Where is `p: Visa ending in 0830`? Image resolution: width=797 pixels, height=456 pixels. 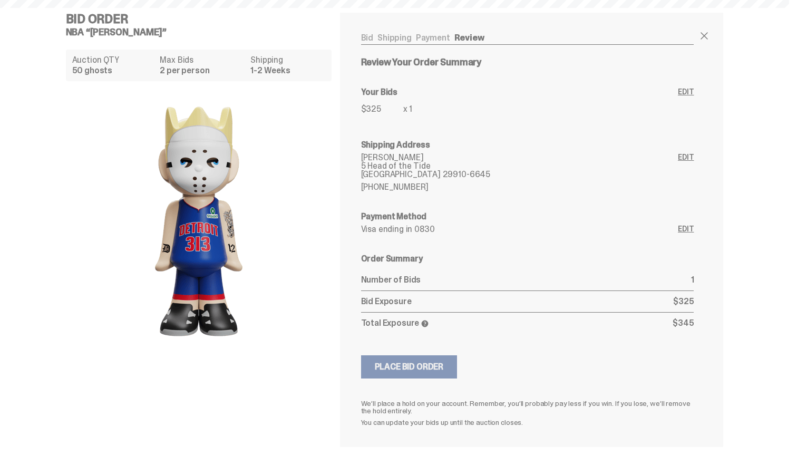
p: Visa ending in 0830 is located at coordinates (520, 229).